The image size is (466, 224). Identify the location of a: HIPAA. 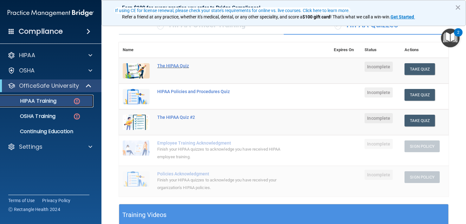
(50, 55).